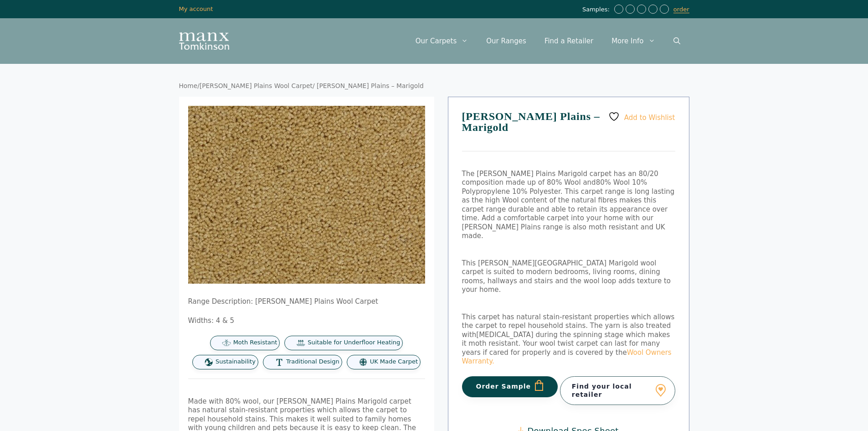  Describe the element at coordinates (353, 342) in the screenshot. I see `span: Suitable for Underfloor Heating` at that location.